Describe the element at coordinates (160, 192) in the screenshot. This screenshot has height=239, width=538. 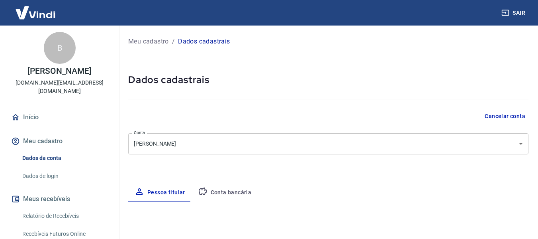
I see `button: Pessoa titular` at that location.